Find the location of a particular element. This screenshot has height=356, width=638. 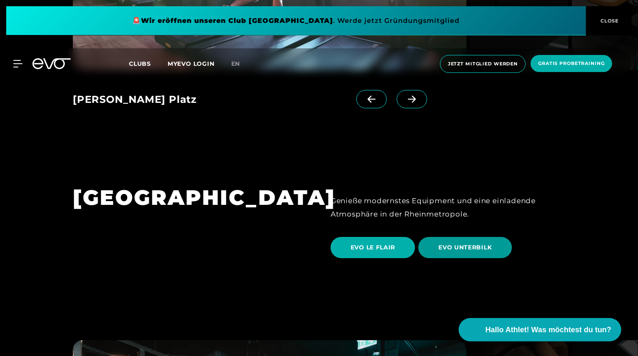

button: Hallo Athlet! Was möchtest du tun? is located at coordinates (540, 329).